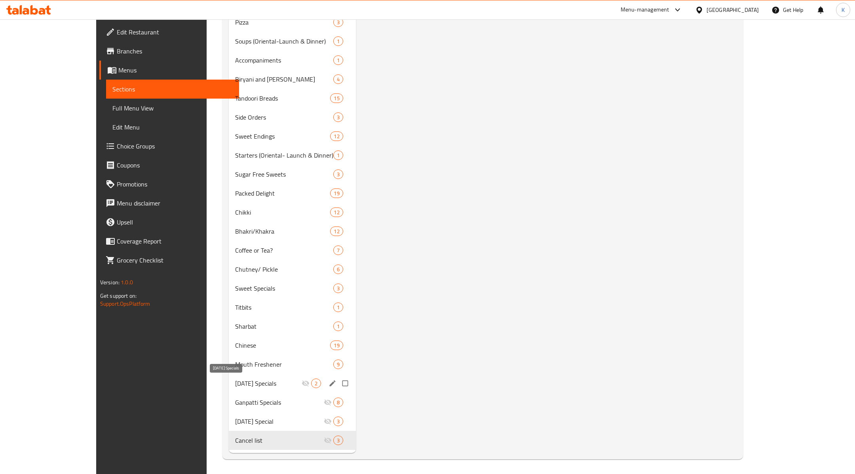 This screenshot has height=474, width=855. Describe the element at coordinates (175, 146) in the screenshot. I see `span: Choice Groups` at that location.